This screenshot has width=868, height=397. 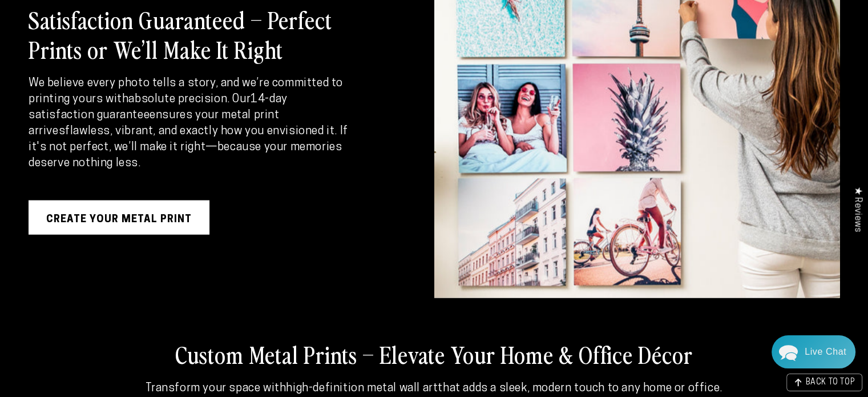 I want to click on h2: Custom Metal Prints – Elevate Your Home & Office Décor, so click(x=434, y=354).